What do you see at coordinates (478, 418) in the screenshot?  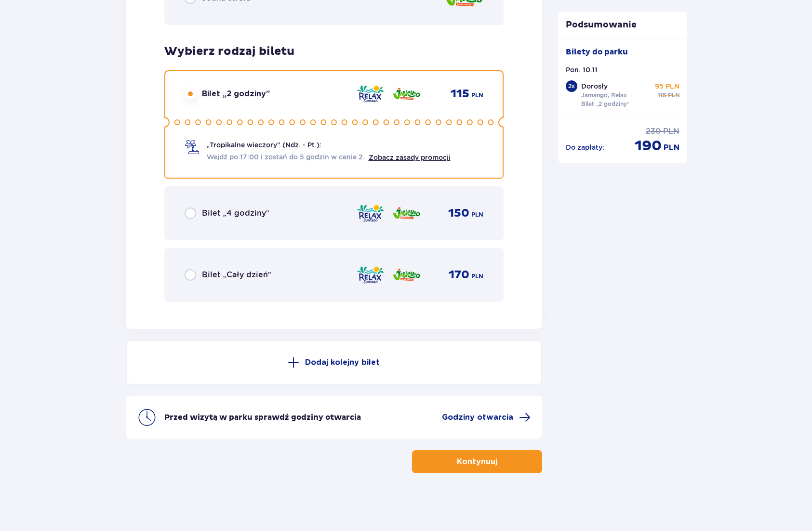 I see `span: Godziny otwarcia` at bounding box center [478, 418].